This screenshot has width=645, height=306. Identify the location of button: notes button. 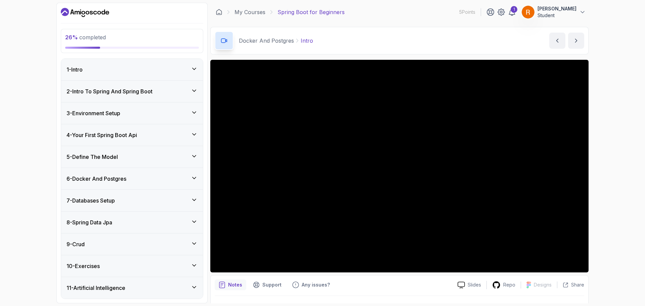
(230, 285).